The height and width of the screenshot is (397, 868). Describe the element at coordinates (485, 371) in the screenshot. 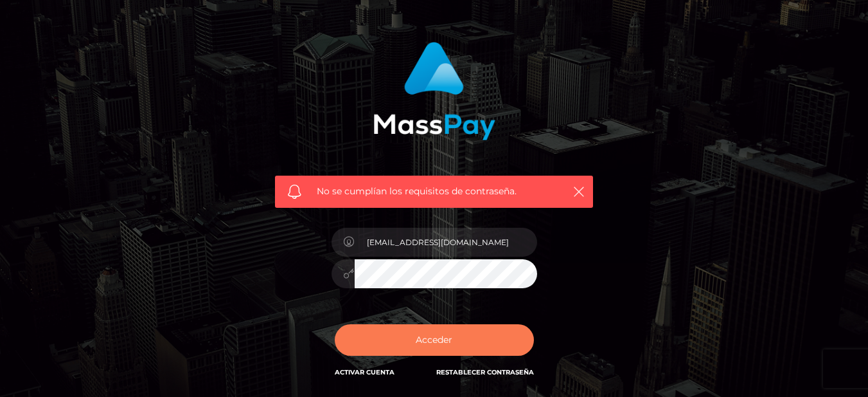

I see `a: Restablecer contraseña` at that location.